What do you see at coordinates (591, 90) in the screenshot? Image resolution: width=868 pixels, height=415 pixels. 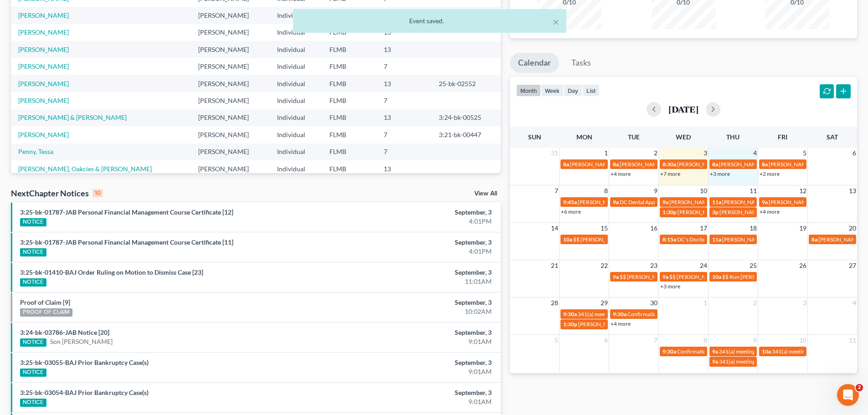 I see `button: list` at bounding box center [591, 90].